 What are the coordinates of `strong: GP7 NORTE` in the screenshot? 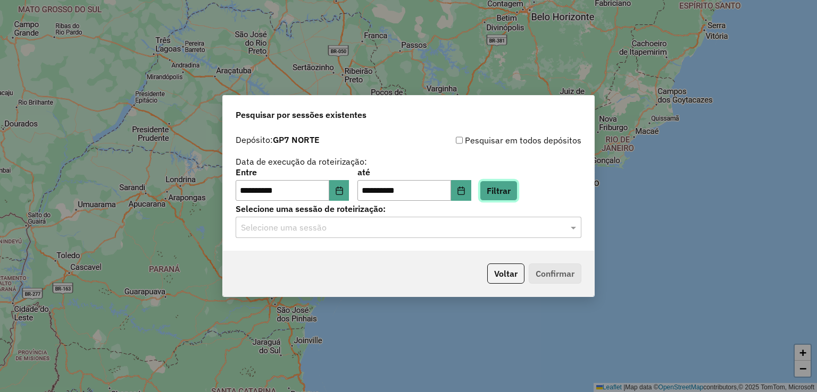 It's located at (296, 140).